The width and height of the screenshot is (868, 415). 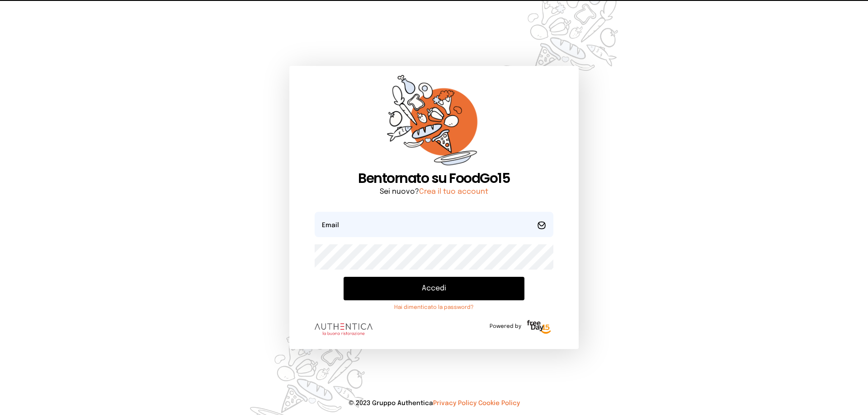 I want to click on a: Crea il tuo account, so click(x=454, y=192).